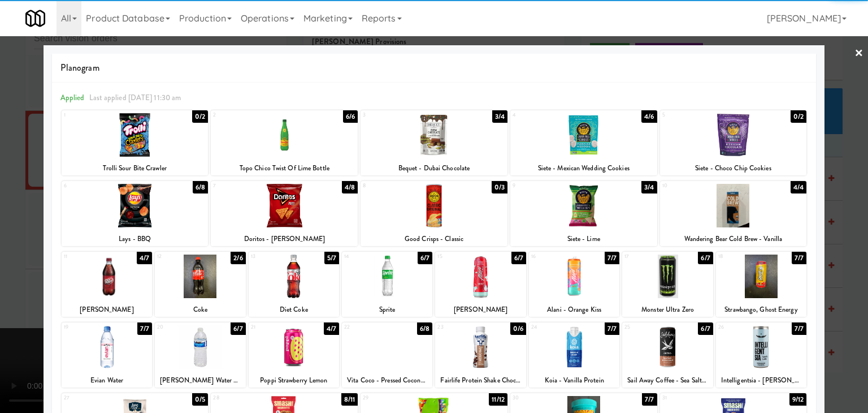  I want to click on div: 23, so click(459, 327).